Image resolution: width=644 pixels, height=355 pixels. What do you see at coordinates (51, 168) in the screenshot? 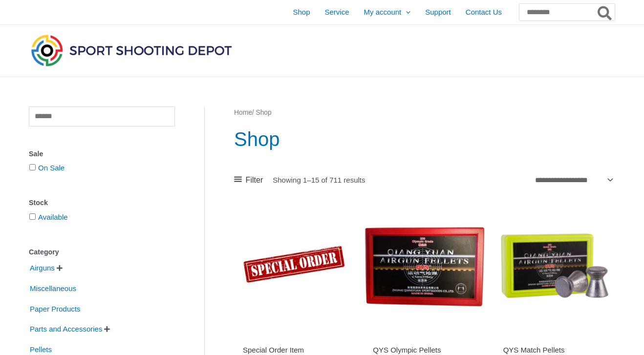
I see `a: On Sale` at bounding box center [51, 168].